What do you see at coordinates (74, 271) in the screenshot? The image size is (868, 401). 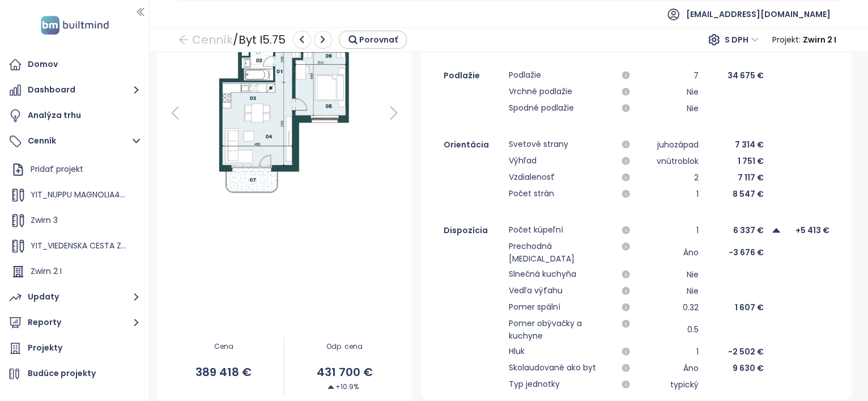 I see `div: Zwirn 2 I` at bounding box center [74, 271].